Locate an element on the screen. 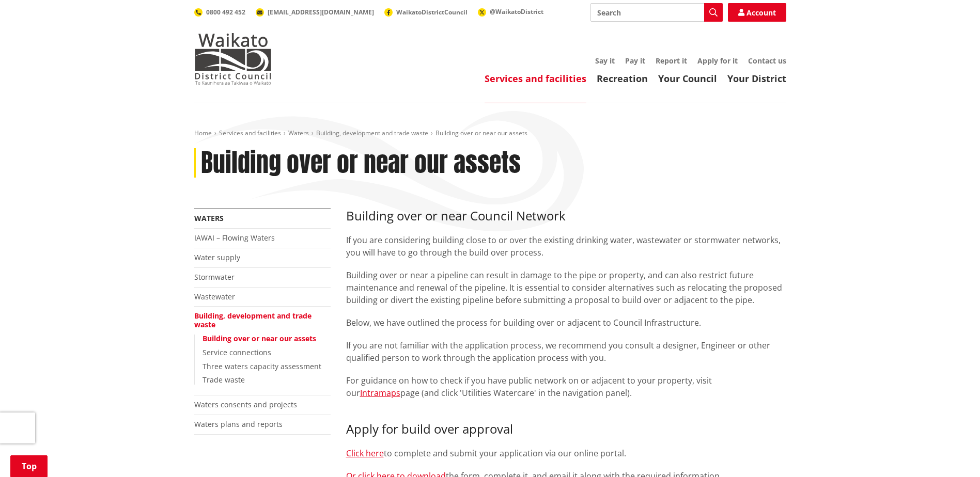 The height and width of the screenshot is (477, 980). a: Your Council is located at coordinates (687, 79).